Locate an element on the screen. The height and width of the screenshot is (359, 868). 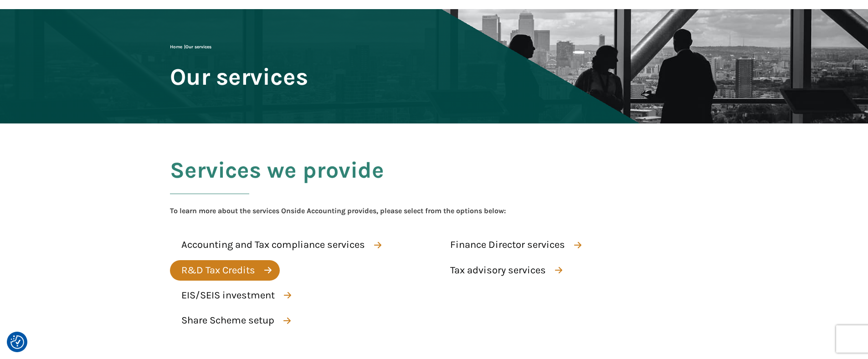
div: Accounting and Tax compliance services is located at coordinates (273, 244).